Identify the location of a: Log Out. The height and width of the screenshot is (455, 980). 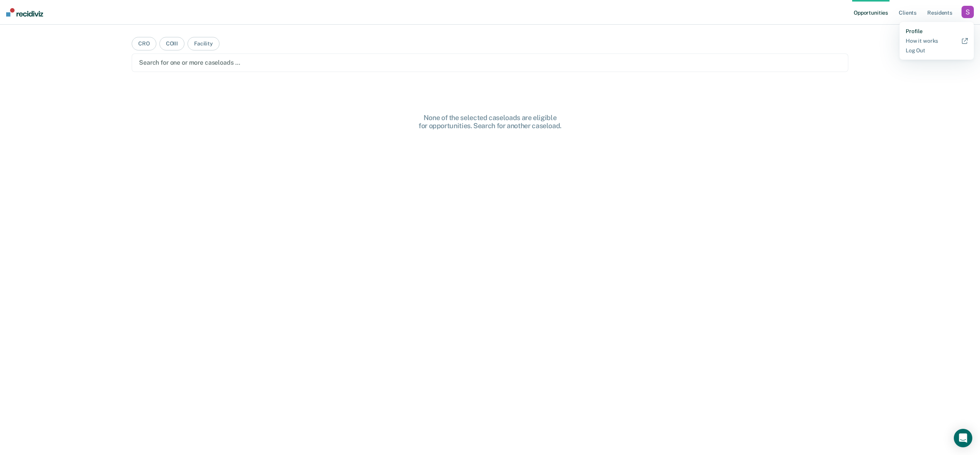
(937, 51).